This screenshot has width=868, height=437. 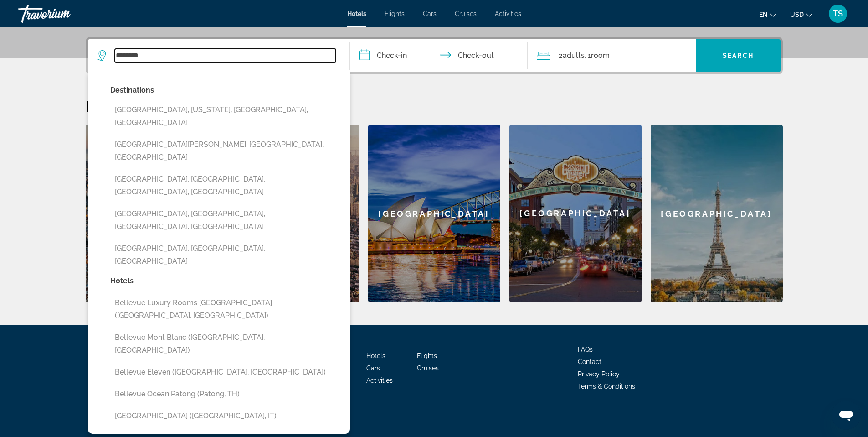 I want to click on span: TS, so click(x=838, y=14).